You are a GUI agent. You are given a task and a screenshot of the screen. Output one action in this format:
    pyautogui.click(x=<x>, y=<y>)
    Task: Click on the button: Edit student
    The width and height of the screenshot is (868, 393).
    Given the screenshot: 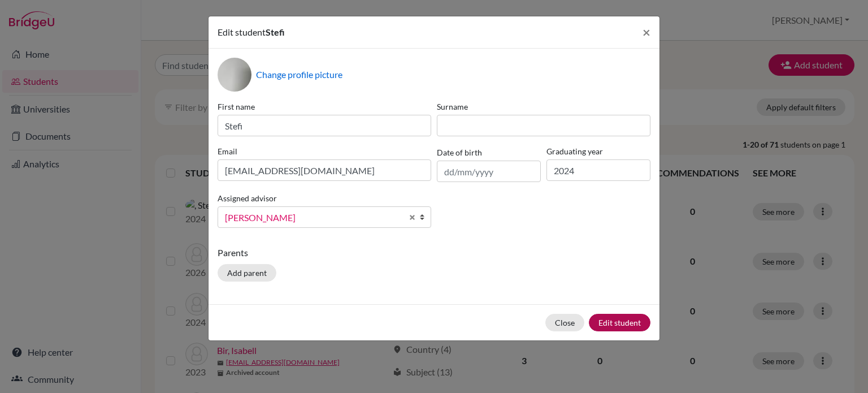 What is the action you would take?
    pyautogui.click(x=619, y=322)
    